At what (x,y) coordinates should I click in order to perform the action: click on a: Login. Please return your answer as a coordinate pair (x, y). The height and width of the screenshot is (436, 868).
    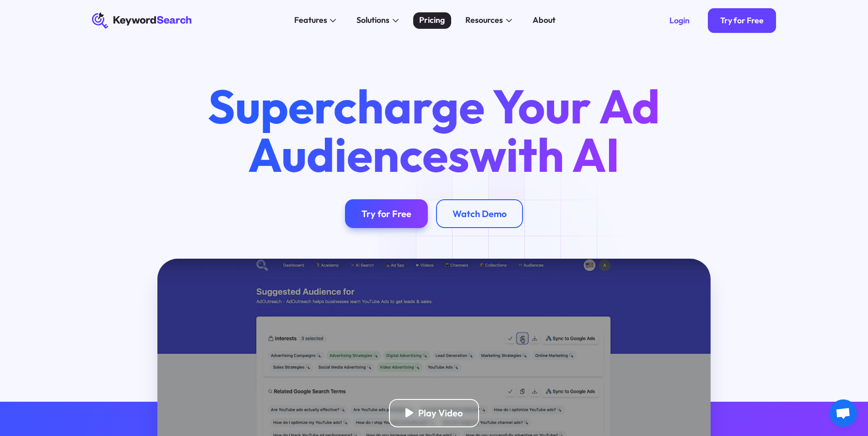
    Looking at the image, I should click on (679, 20).